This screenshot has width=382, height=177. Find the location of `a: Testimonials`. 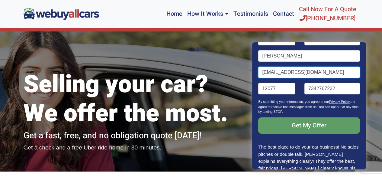

a: Testimonials is located at coordinates (251, 14).